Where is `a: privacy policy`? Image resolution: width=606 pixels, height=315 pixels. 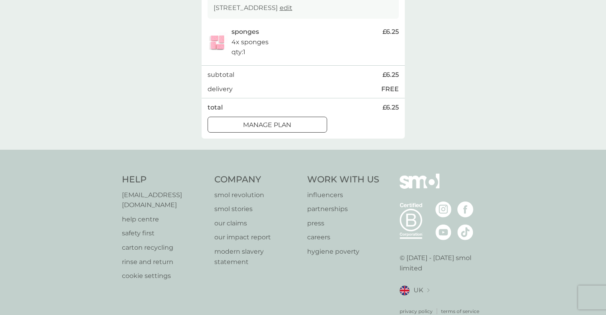
a: privacy policy is located at coordinates (416, 311).